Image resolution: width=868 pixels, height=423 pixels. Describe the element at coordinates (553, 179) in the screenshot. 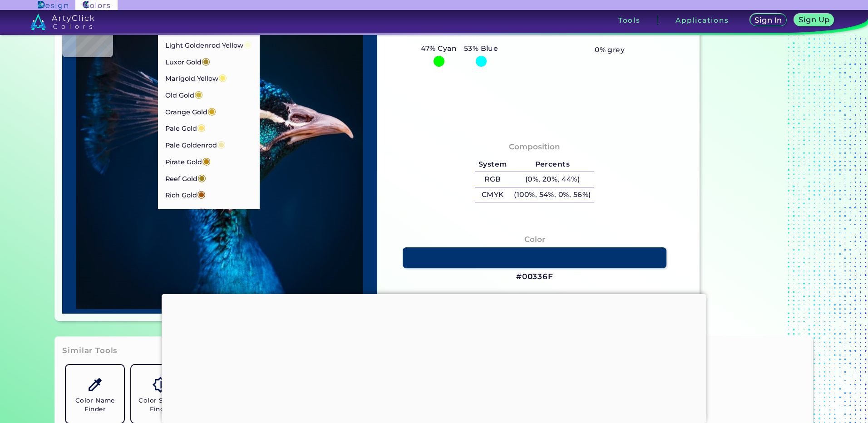

I see `h5: (0%, 20%, 44%)` at that location.